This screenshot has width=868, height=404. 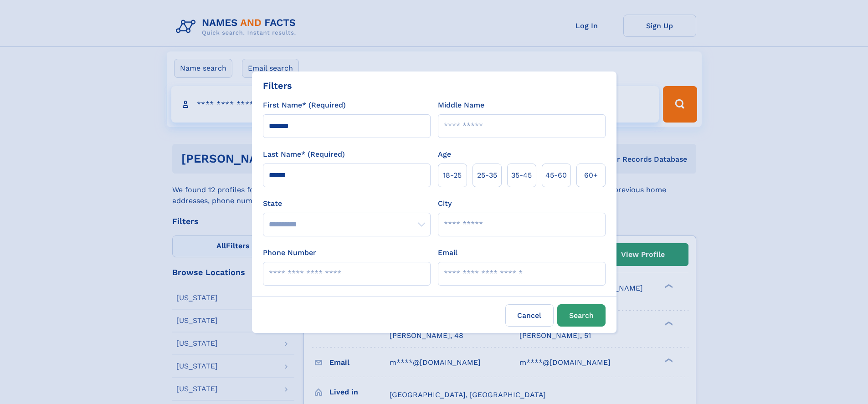 What do you see at coordinates (521, 175) in the screenshot?
I see `span: 35‑45` at bounding box center [521, 175].